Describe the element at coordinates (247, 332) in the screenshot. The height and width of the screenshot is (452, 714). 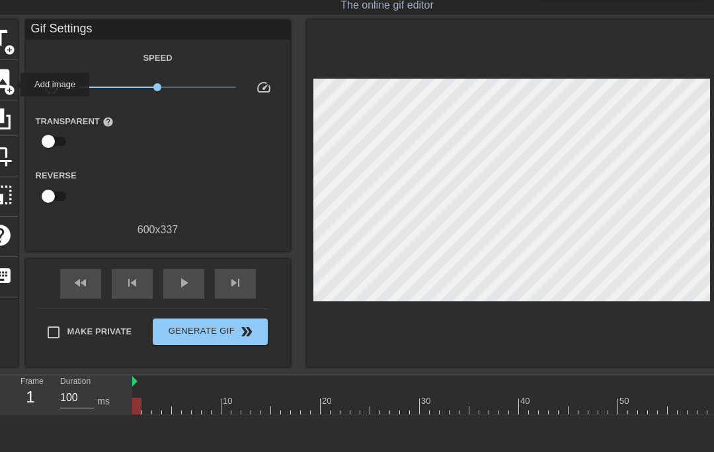
I see `span: double_arrow` at that location.